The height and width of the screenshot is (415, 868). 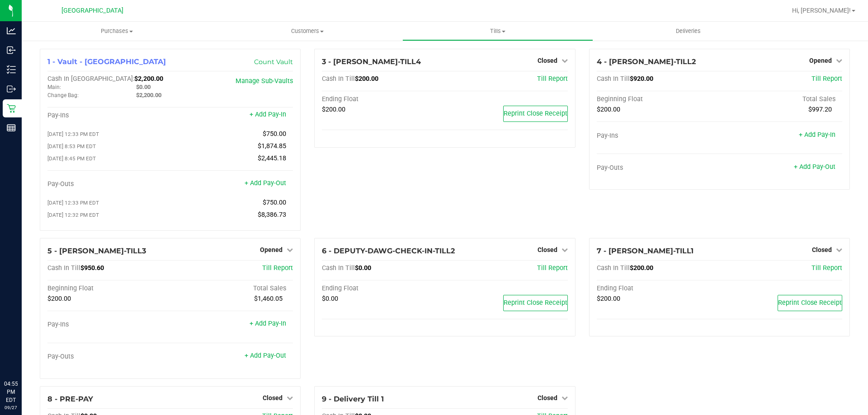 What do you see at coordinates (272, 158) in the screenshot?
I see `span: $2,445.18` at bounding box center [272, 158].